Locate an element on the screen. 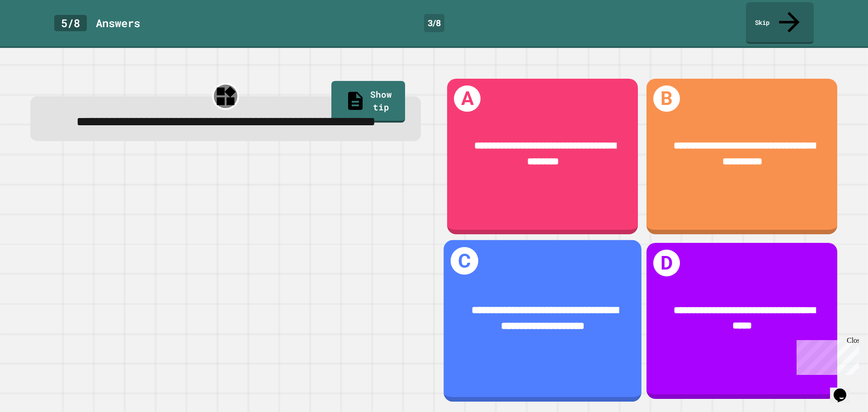 This screenshot has width=868, height=412. div: 3 / 8 is located at coordinates (434, 23).